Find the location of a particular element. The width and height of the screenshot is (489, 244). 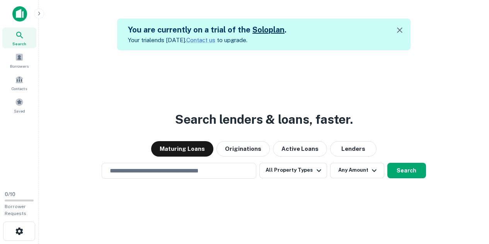

a: Borrowers is located at coordinates (19, 60).